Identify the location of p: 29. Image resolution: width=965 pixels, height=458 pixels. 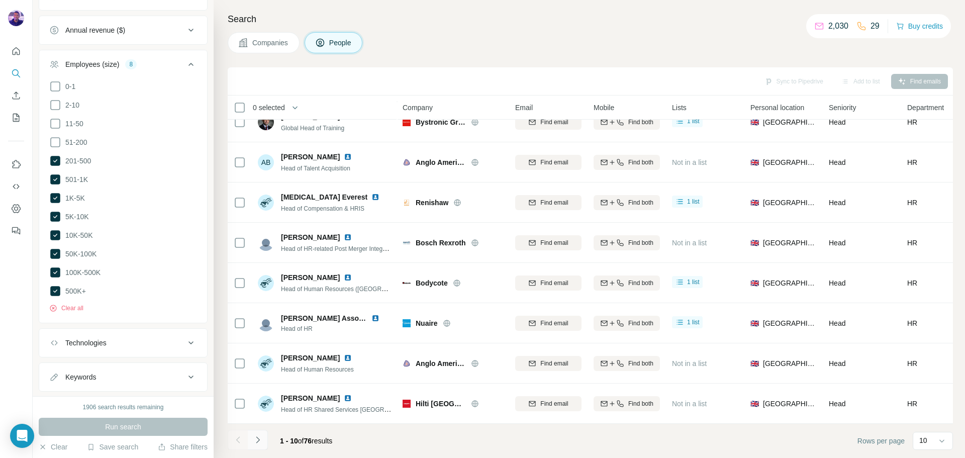
(875, 26).